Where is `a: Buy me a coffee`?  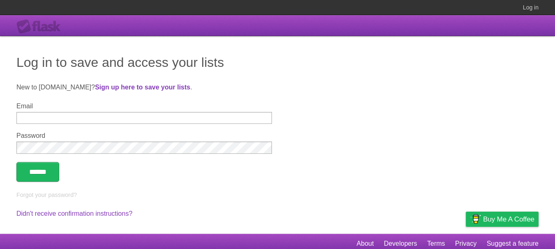
a: Buy me a coffee is located at coordinates (502, 219).